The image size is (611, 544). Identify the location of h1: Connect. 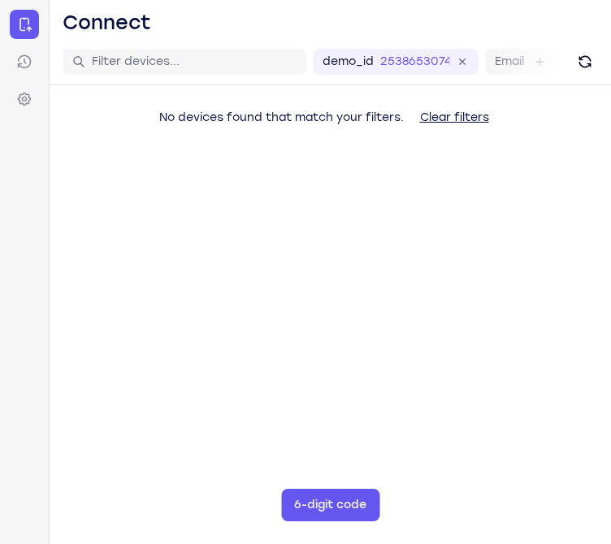
(106, 23).